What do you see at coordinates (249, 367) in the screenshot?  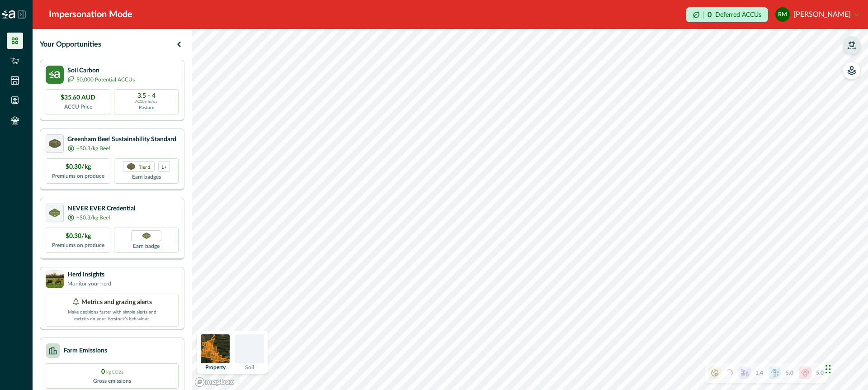 I see `p: Soil` at bounding box center [249, 367].